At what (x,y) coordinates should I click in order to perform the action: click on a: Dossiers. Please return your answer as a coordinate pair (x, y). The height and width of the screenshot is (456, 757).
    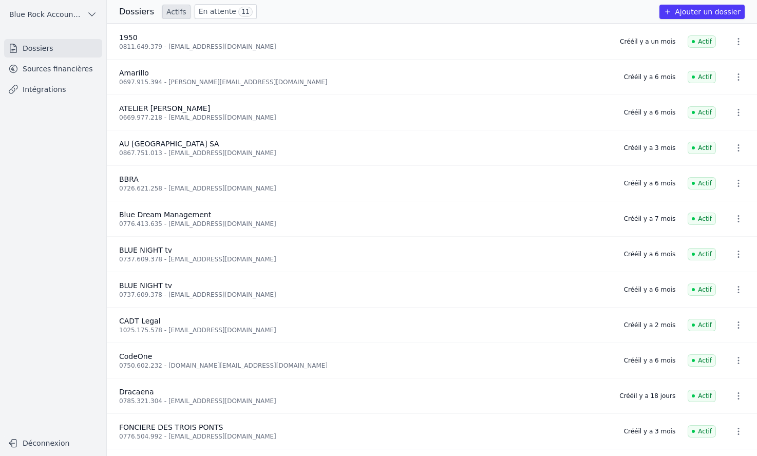
    Looking at the image, I should click on (53, 48).